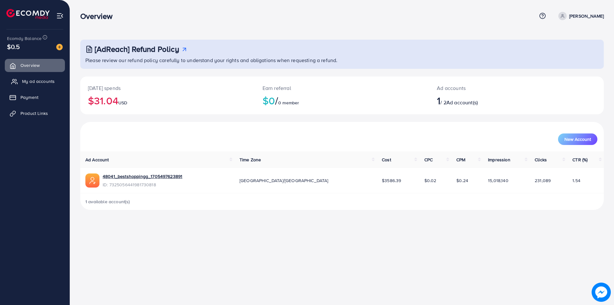  What do you see at coordinates (28, 14) in the screenshot?
I see `img: logo` at bounding box center [28, 14].